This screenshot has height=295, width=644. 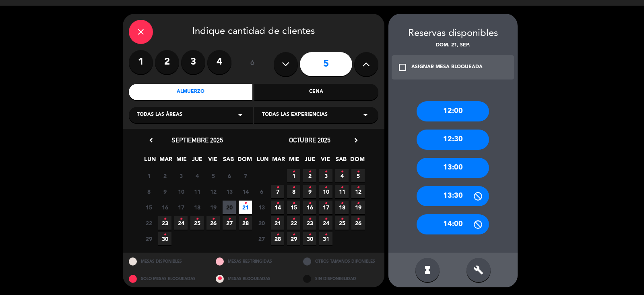 What do you see at coordinates (310, 175) in the screenshot?
I see `span: 2` at bounding box center [310, 175].